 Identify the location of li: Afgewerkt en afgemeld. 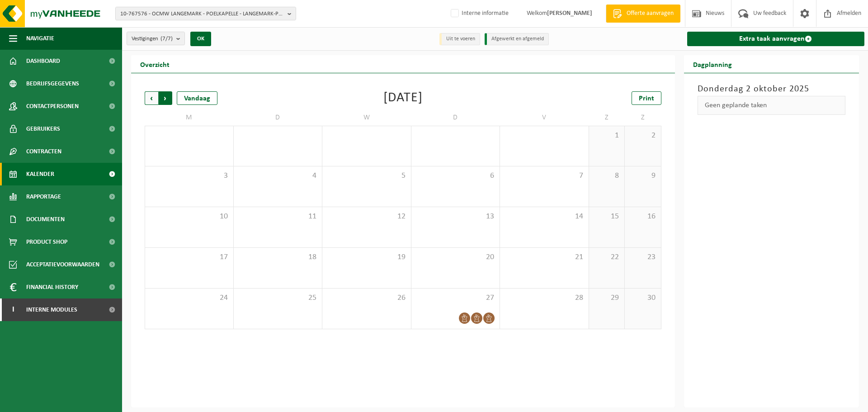
(517, 39).